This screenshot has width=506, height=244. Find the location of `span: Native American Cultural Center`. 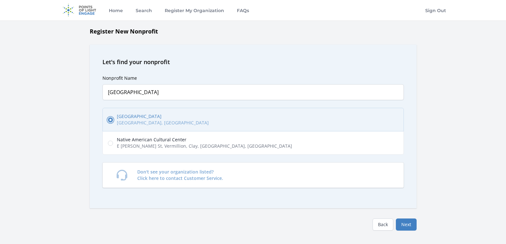

span: Native American Cultural Center is located at coordinates (204, 140).